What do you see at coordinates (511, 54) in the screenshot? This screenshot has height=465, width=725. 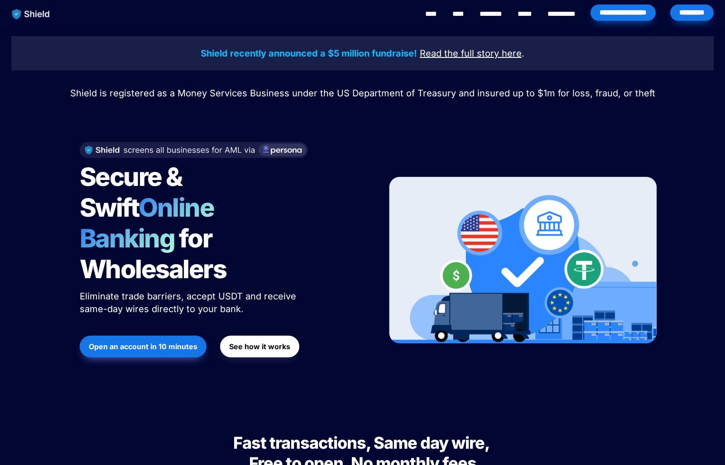 I see `a: here` at bounding box center [511, 54].